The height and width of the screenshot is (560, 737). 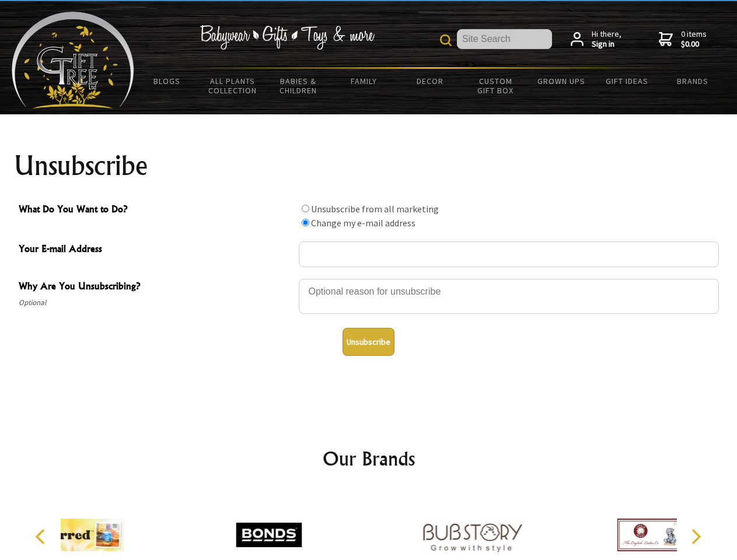 I want to click on strong: $0.00, so click(x=693, y=45).